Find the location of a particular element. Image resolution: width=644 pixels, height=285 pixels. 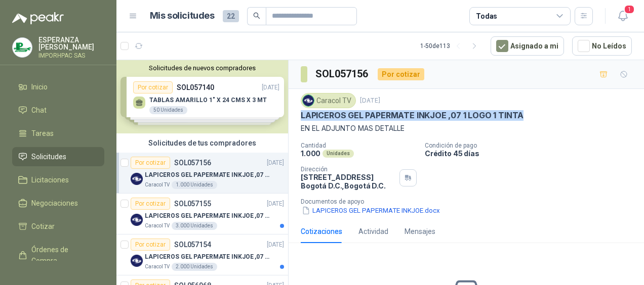

img: Logo peakr is located at coordinates (38, 18).